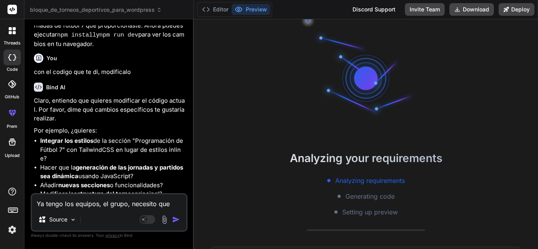 Image resolution: width=538 pixels, height=249 pixels. I want to click on p: He completado el archivo con todas las jornadas de fútbol 7 que proporcionaste. Ahora puedes ejec..., so click(110, 30).